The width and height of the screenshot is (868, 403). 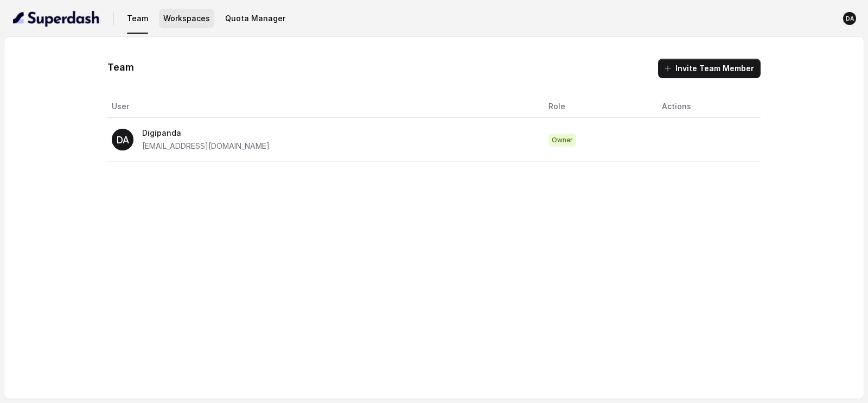 What do you see at coordinates (255, 19) in the screenshot?
I see `button: Quota Manager` at bounding box center [255, 19].